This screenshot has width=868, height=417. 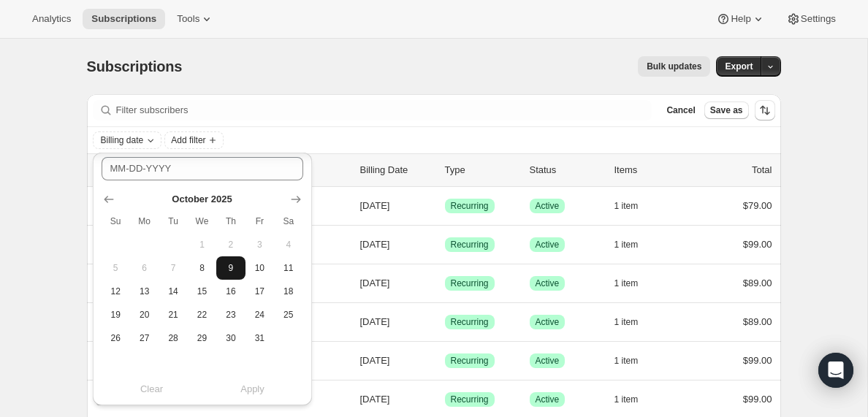 I want to click on button: Export, so click(x=739, y=67).